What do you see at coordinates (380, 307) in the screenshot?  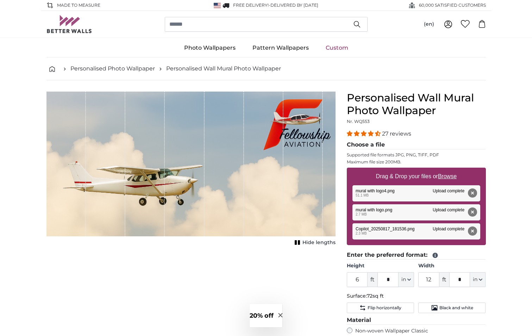 I see `button: Flip horizontally` at bounding box center [380, 307].